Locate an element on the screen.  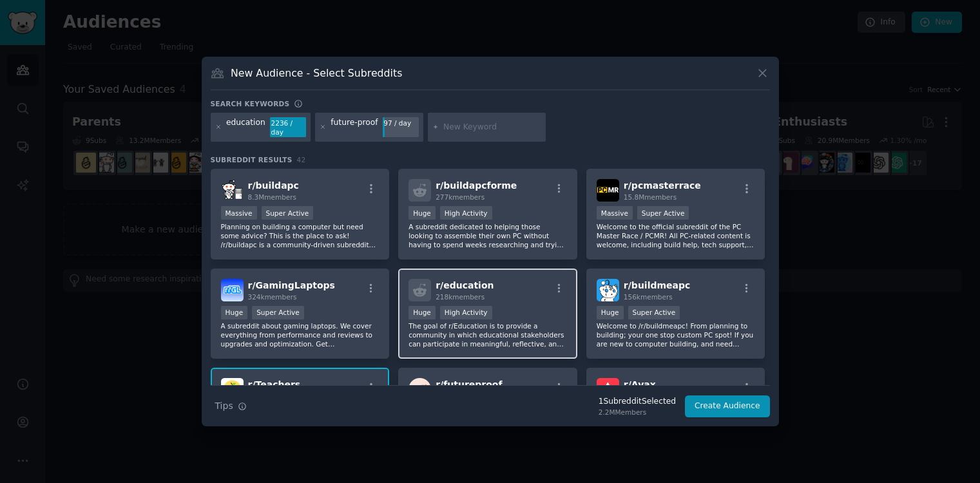
div: education is located at coordinates (246, 128).